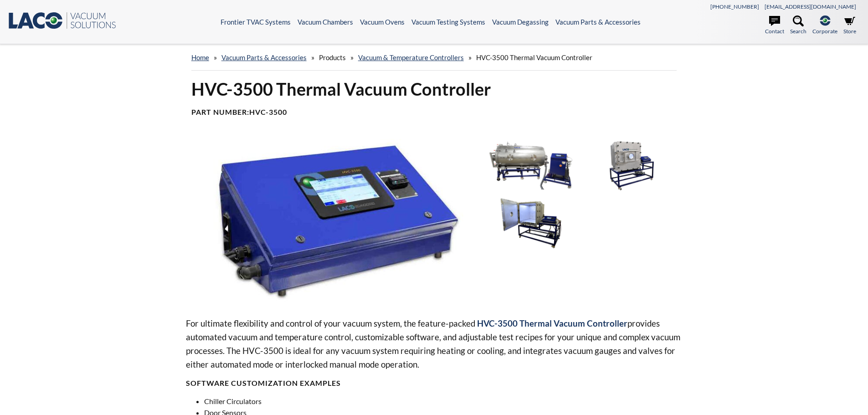 The height and width of the screenshot is (415, 868). I want to click on h4: SOFTWARE CUSTOMIZATION EXAMPLES, so click(434, 383).